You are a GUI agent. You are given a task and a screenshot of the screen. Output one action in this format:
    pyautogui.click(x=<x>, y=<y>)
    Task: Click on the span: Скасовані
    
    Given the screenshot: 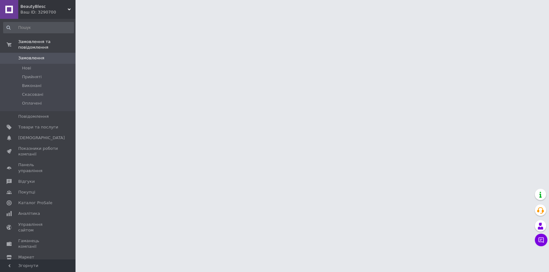 What is the action you would take?
    pyautogui.click(x=33, y=95)
    